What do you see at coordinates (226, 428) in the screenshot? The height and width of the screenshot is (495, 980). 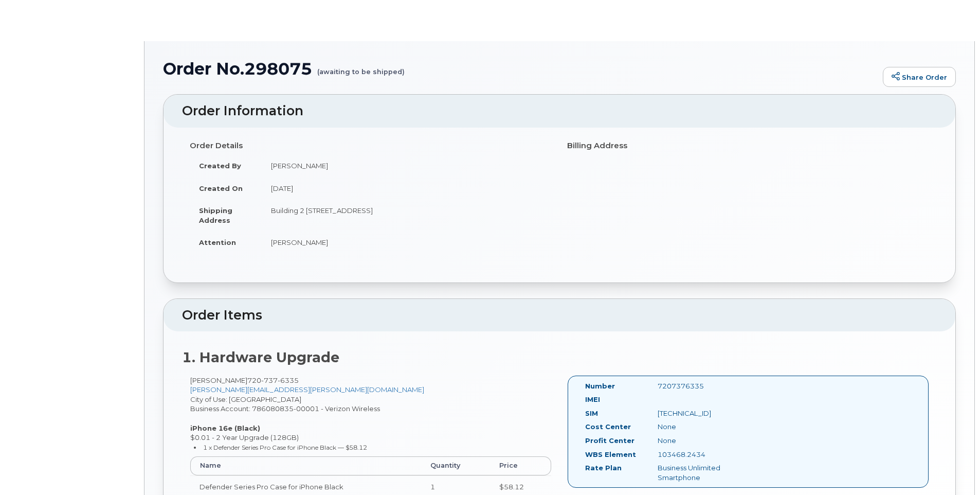 I see `strong: iPhone 16e (Black)` at bounding box center [226, 428].